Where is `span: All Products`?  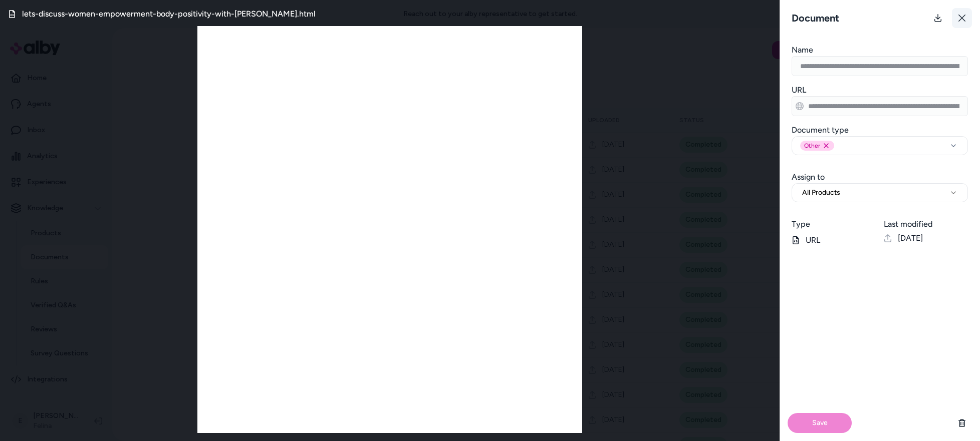
span: All Products is located at coordinates (821, 193).